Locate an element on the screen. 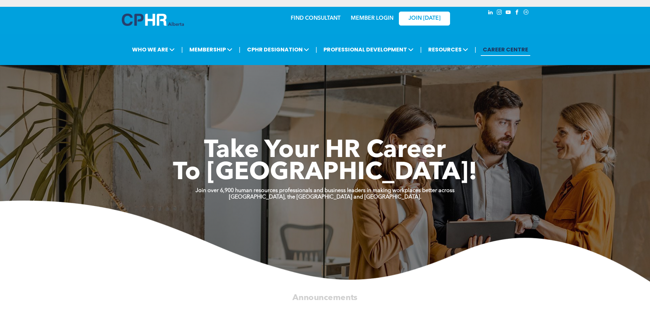 The image size is (650, 313). strong: Join over 6,900 human resources professionals and business leaders in making workplaces better ac... is located at coordinates (325, 191).